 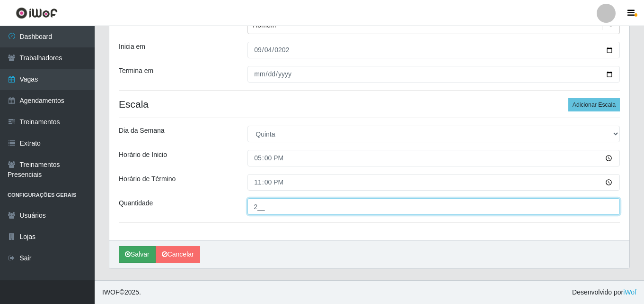 I want to click on label: Quantidade, so click(x=136, y=203).